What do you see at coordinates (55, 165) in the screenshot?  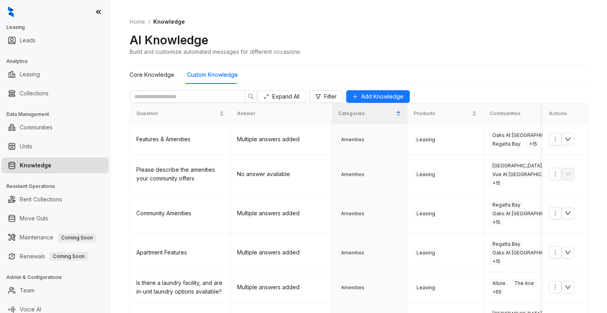 I see `li: Knowledge` at bounding box center [55, 165].